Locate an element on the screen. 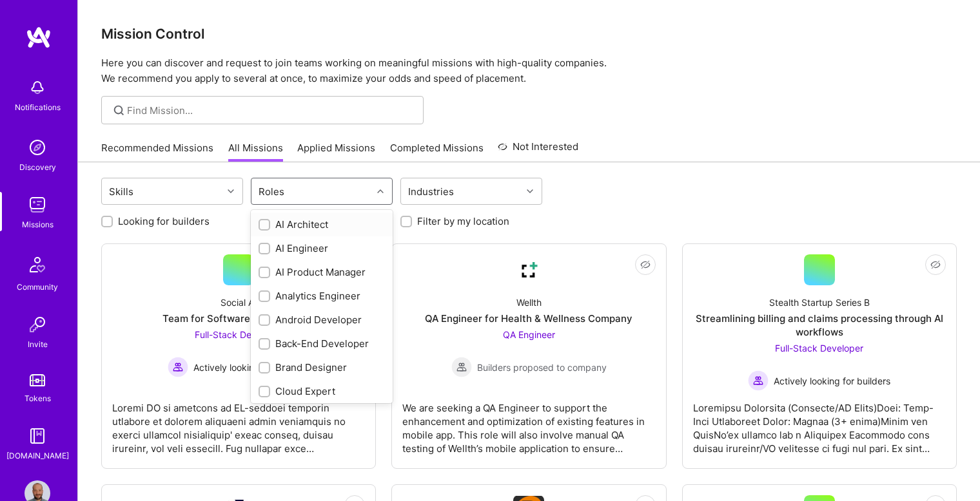  img: Invite is located at coordinates (38, 325).